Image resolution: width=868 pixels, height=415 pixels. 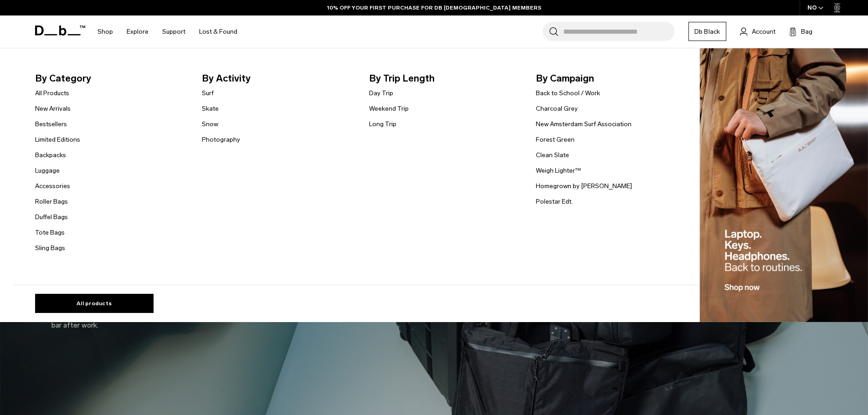 What do you see at coordinates (758, 32) in the screenshot?
I see `a: Account` at bounding box center [758, 32].